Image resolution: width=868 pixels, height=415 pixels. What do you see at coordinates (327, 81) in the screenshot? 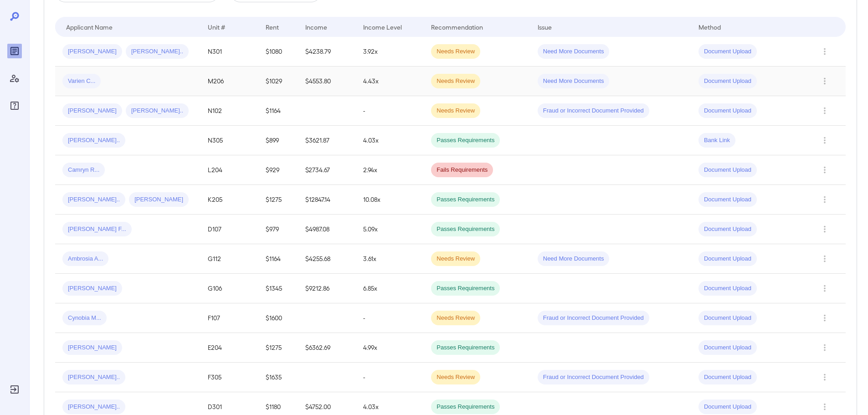
I see `td: $4553.80` at bounding box center [327, 81].